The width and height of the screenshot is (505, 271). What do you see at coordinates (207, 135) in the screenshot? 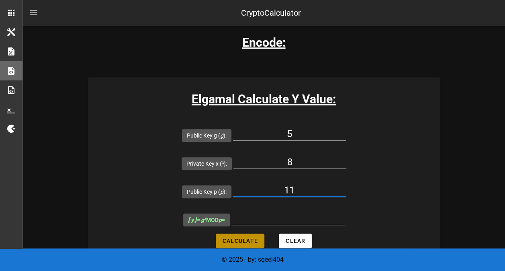
I see `label: Public Key g ( ):` at bounding box center [207, 135].